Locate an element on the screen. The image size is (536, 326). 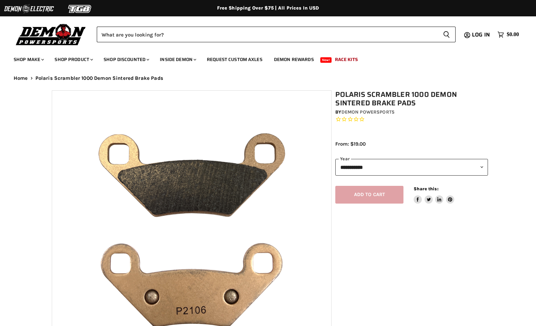
a: Shop Make is located at coordinates (28, 59).